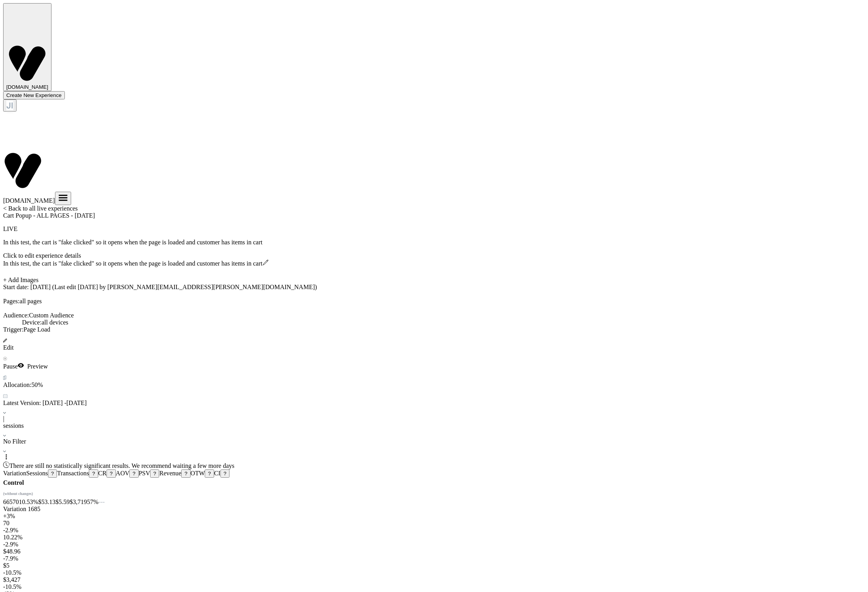  What do you see at coordinates (121, 465) in the screenshot?
I see `span: There are still no statistically significant results. We recommend waiting a few more days` at bounding box center [121, 465].